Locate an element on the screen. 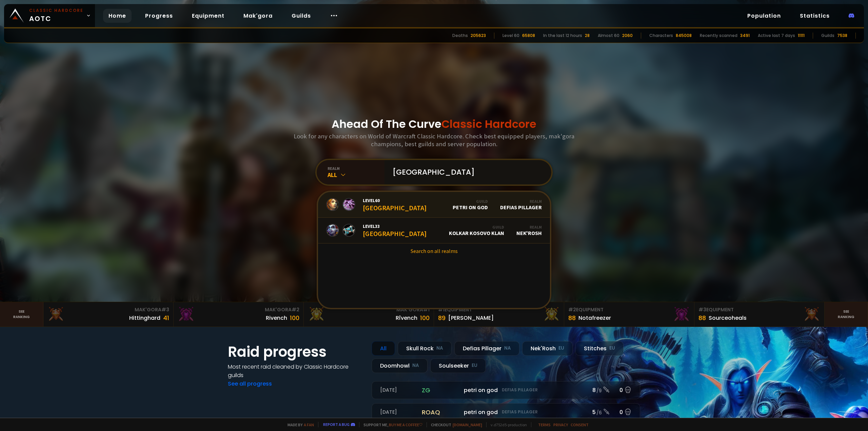 The height and width of the screenshot is (431, 868). a: Mak'gora is located at coordinates (258, 16).